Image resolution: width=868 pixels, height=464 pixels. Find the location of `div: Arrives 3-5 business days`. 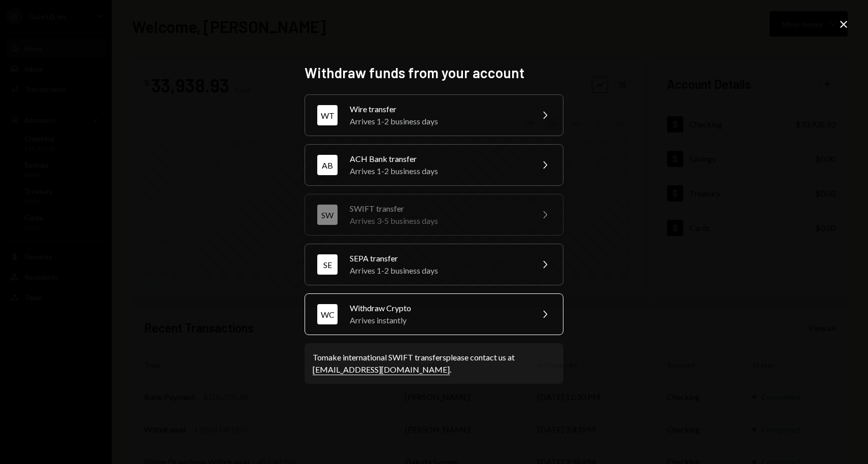

div: Arrives 3-5 business days is located at coordinates (438, 221).